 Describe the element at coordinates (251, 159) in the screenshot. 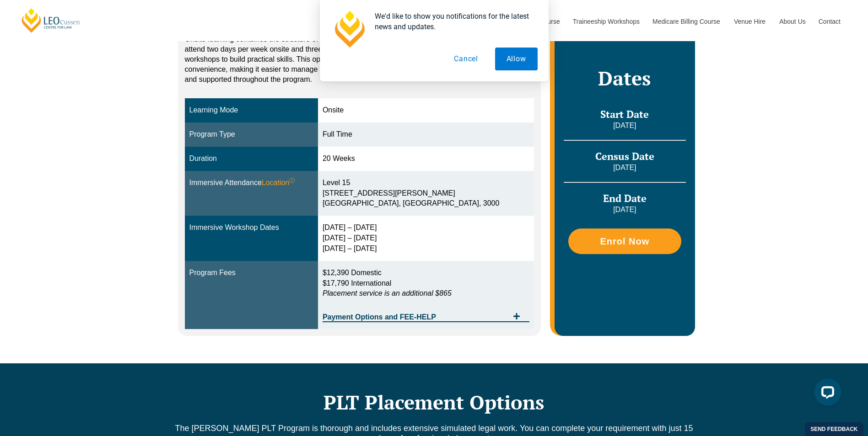

I see `div: Duration` at that location.